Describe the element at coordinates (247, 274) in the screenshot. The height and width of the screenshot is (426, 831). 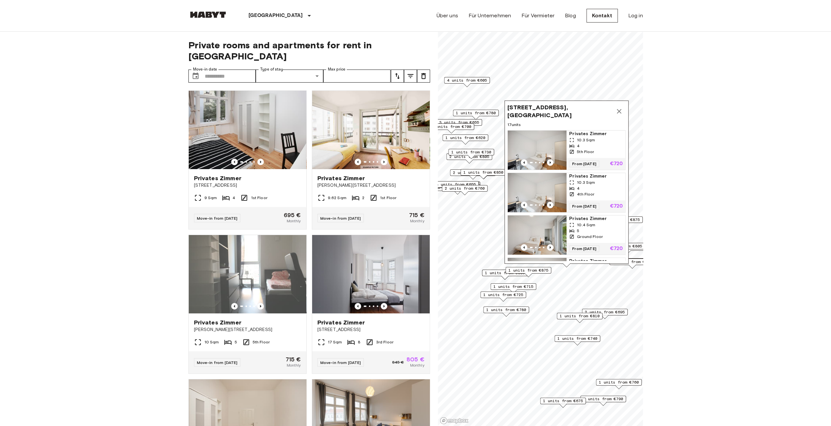
I see `img: Marketing picture of unit DE-01-302-014-02` at that location.